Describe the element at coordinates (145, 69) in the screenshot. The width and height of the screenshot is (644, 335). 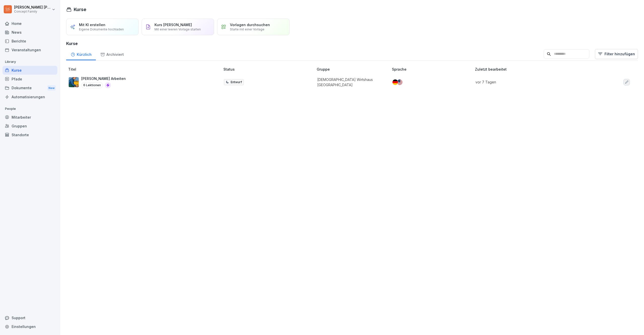
I see `p: Titel` at that location.